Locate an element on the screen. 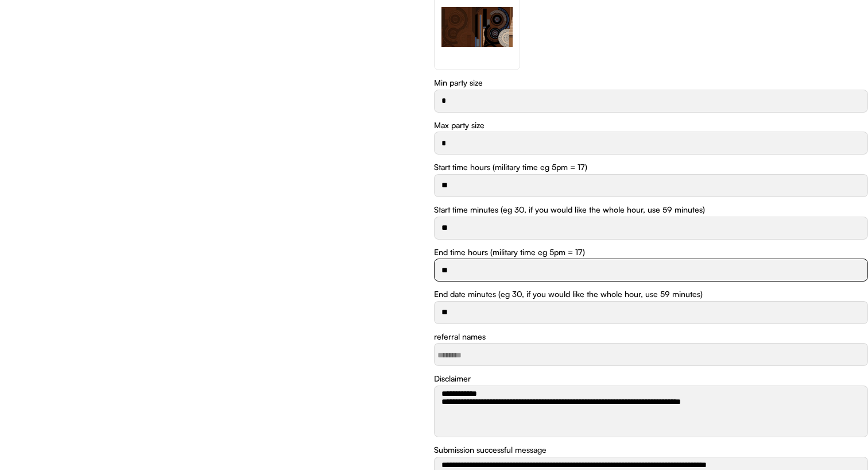 This screenshot has width=868, height=470. div: Disclaimer is located at coordinates (452, 379).